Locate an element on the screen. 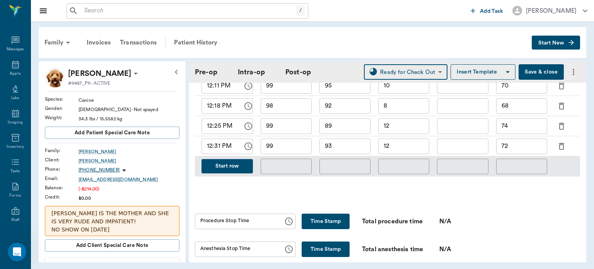 This screenshot has height=269, width=594. button: Start New is located at coordinates (556, 43).